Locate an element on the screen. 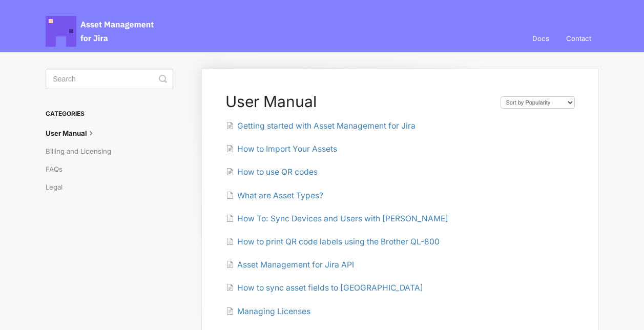  select: Page reloads on selection is located at coordinates (537, 102).